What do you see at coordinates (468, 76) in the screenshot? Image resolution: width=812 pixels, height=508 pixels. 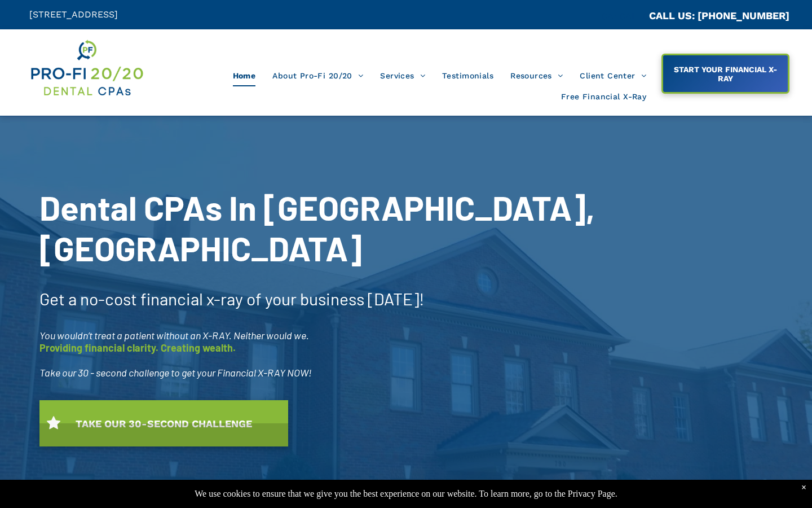 I see `a: Testimonials` at bounding box center [468, 76].